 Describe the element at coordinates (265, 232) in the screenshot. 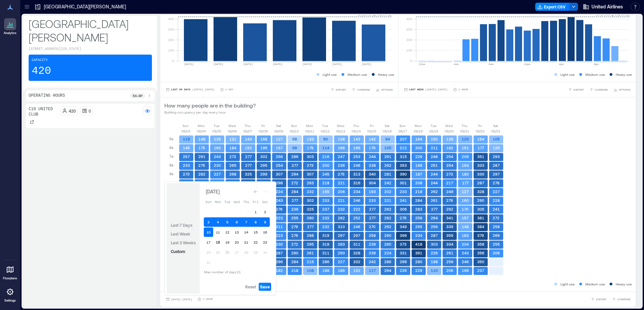

I see `button: 16` at that location.